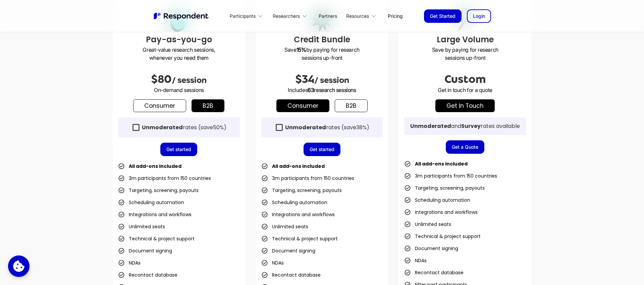 This screenshot has height=285, width=644. What do you see at coordinates (334, 90) in the screenshot?
I see `span: research sessions` at bounding box center [334, 90].